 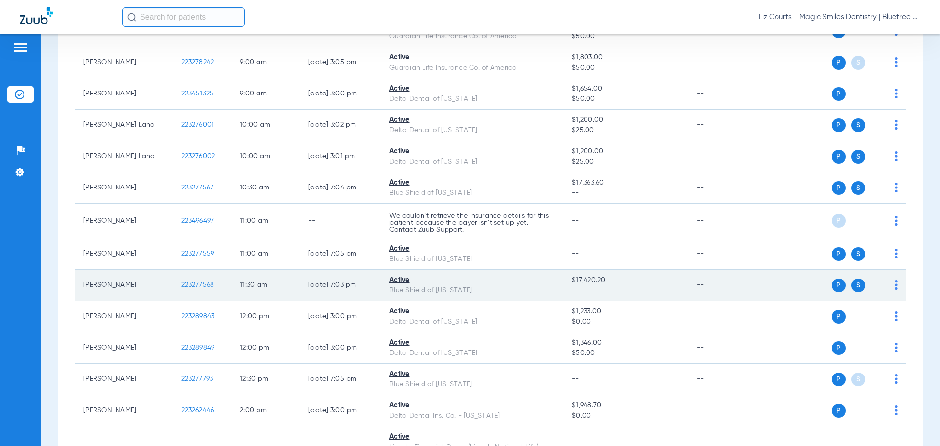 I want to click on span: 223276002, so click(x=198, y=156).